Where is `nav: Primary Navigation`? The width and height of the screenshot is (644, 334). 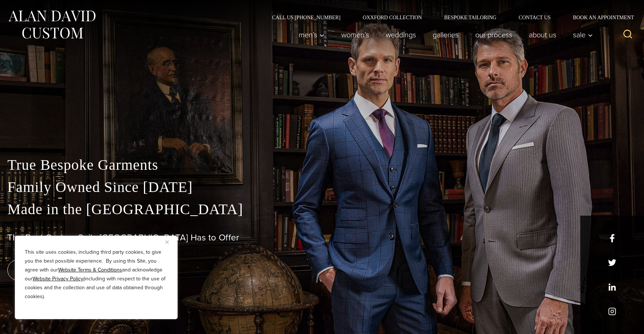
nav: Primary Navigation is located at coordinates (444, 35).